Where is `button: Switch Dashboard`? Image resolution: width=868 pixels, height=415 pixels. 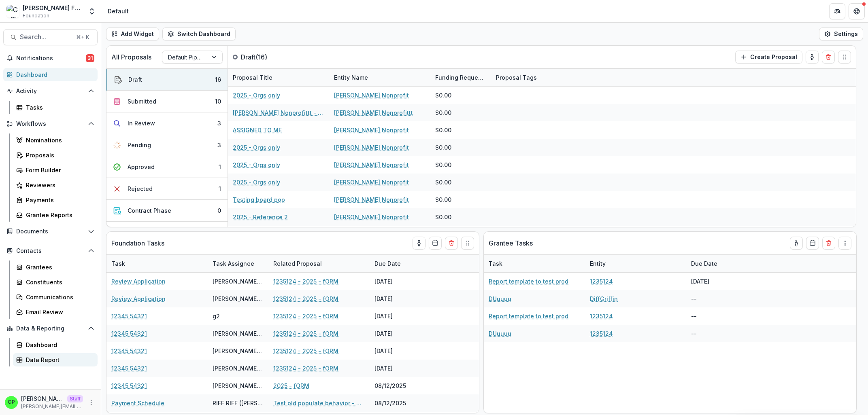
button: Switch Dashboard is located at coordinates (199, 34).